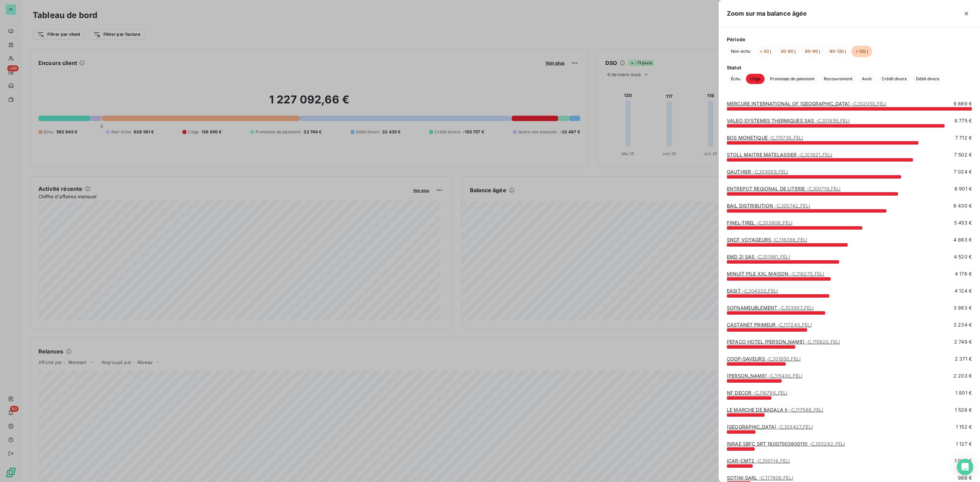 This screenshot has height=482, width=980. What do you see at coordinates (962, 172) in the screenshot?
I see `span: 7 024 €` at bounding box center [962, 172].